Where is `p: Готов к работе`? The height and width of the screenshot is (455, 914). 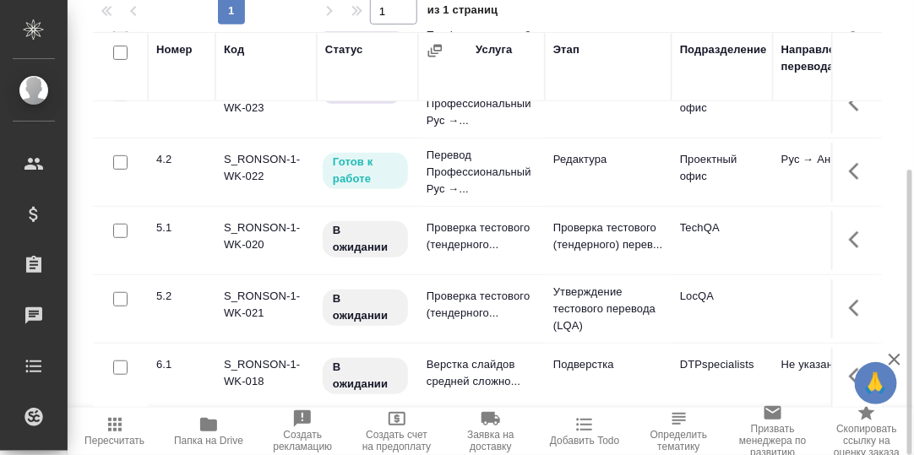 p: Готов к работе is located at coordinates (365, 171).